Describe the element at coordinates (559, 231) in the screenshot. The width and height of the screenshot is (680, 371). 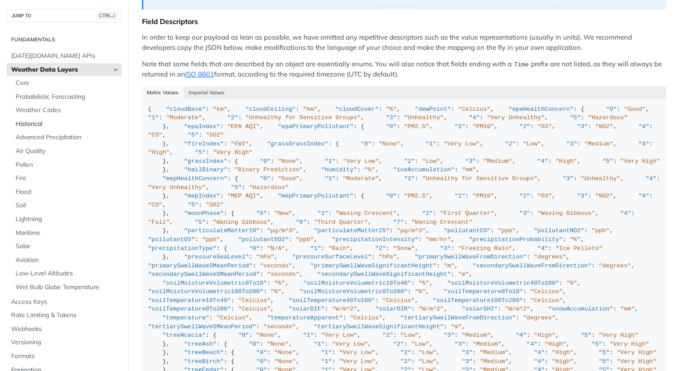
I see `span: "pollutantNO2"` at that location.